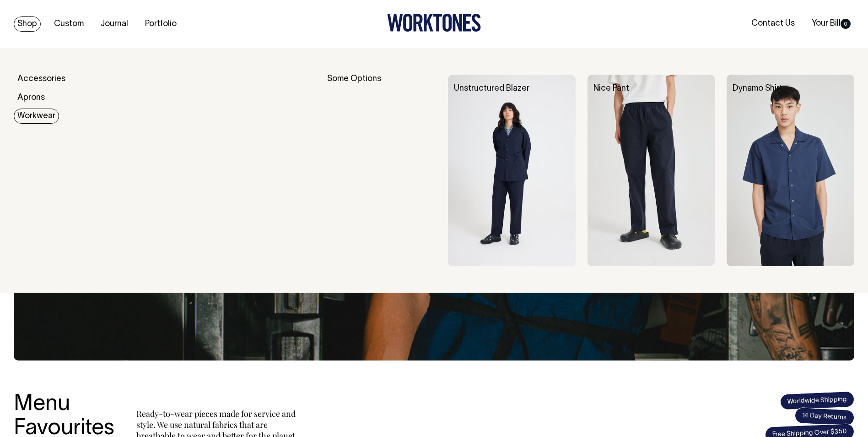 The height and width of the screenshot is (437, 868). Describe the element at coordinates (511, 170) in the screenshot. I see `img: Unstructured Blazer` at that location.